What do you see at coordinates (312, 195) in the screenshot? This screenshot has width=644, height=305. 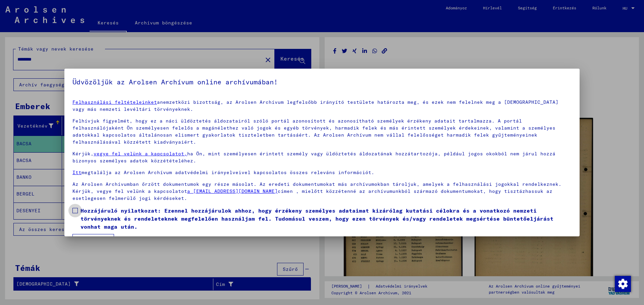 I see `font: címen , mielőtt közzétenné az archívumunkból származó dokumentumokat, hogy tisztázhassuk az esetl...` at bounding box center [312, 195].